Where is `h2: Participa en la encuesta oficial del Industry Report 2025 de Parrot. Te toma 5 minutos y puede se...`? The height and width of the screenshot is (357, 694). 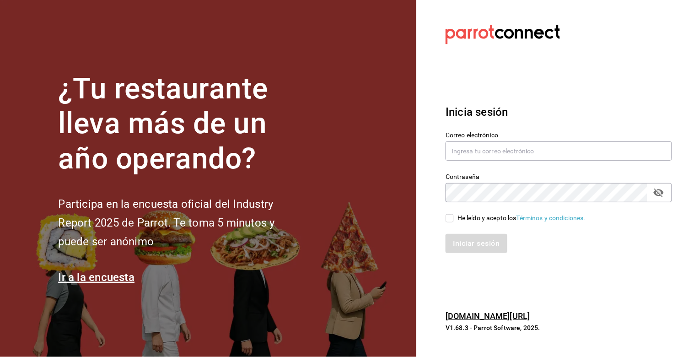 h2: Participa en la encuesta oficial del Industry Report 2025 de Parrot. Te toma 5 minutos y puede se... is located at coordinates (182, 223).